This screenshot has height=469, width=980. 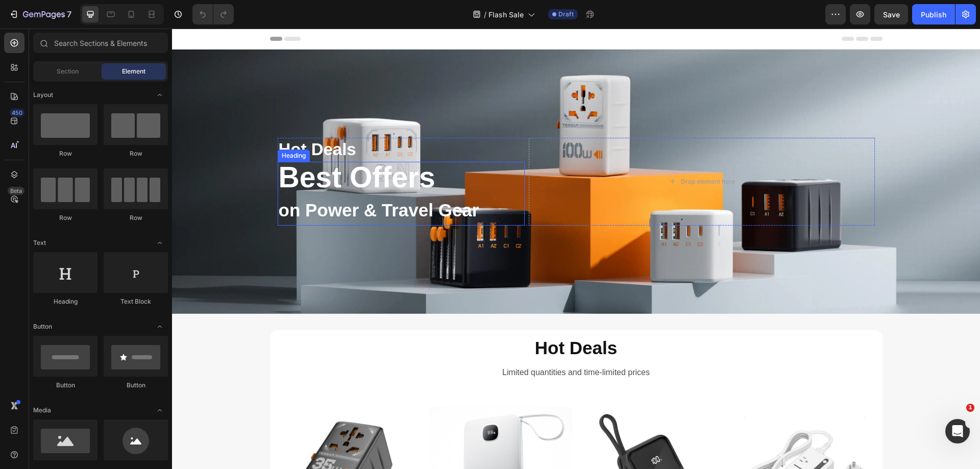 What do you see at coordinates (16, 191) in the screenshot?
I see `div: Beta` at bounding box center [16, 191].